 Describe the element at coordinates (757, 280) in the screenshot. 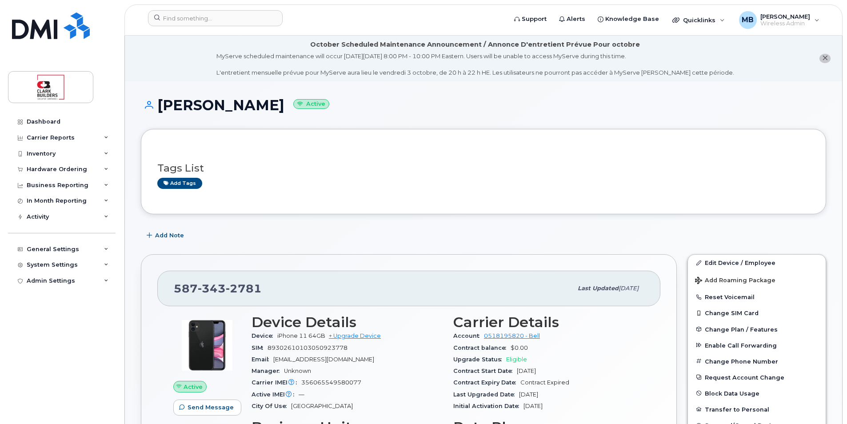

I see `button: Add Roaming Package` at that location.